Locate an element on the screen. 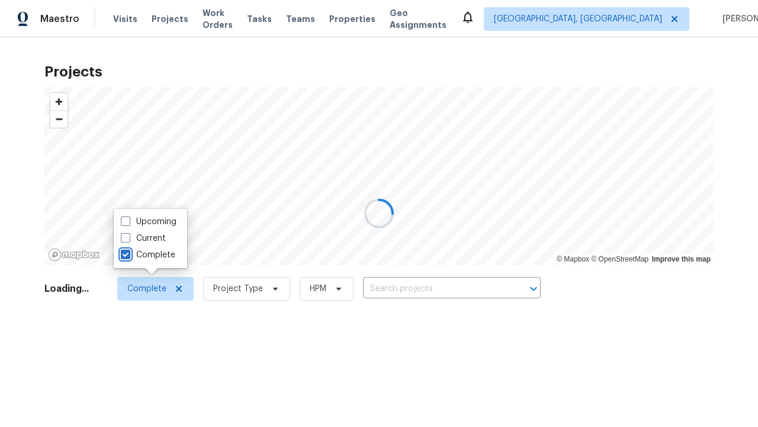  label: Complete is located at coordinates (148, 255).